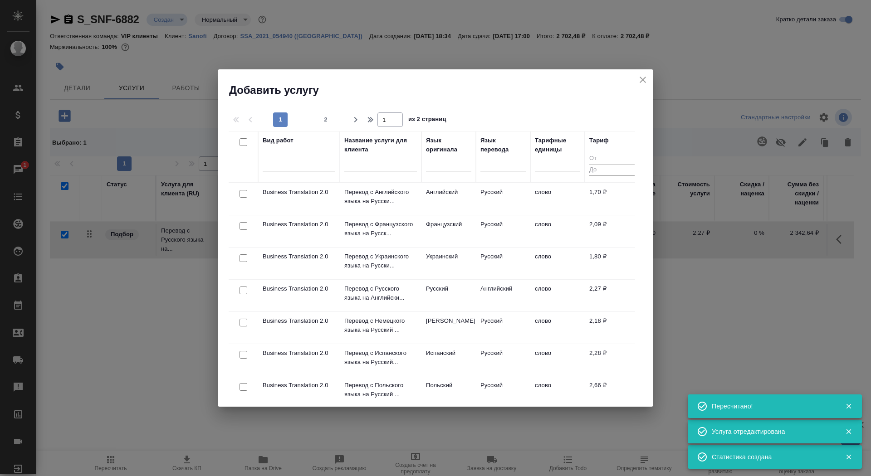 This screenshot has height=476, width=871. What do you see at coordinates (381, 390) in the screenshot?
I see `p: Перевод с Польского языка на Русский ...` at bounding box center [381, 390].